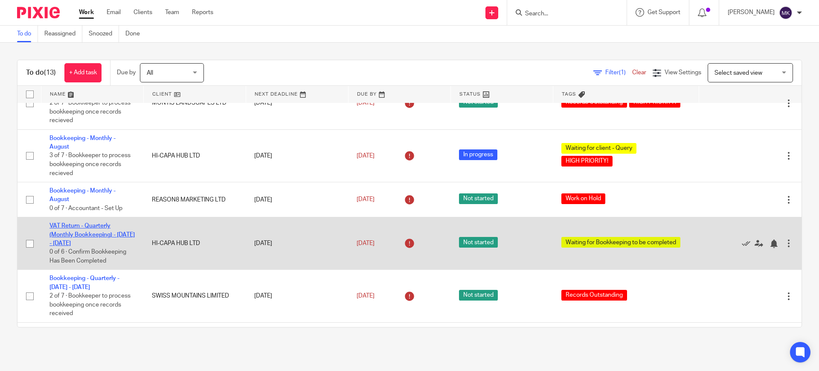 This screenshot has width=819, height=371. What do you see at coordinates (749, 243) in the screenshot?
I see `a: Mark as done` at bounding box center [749, 243].